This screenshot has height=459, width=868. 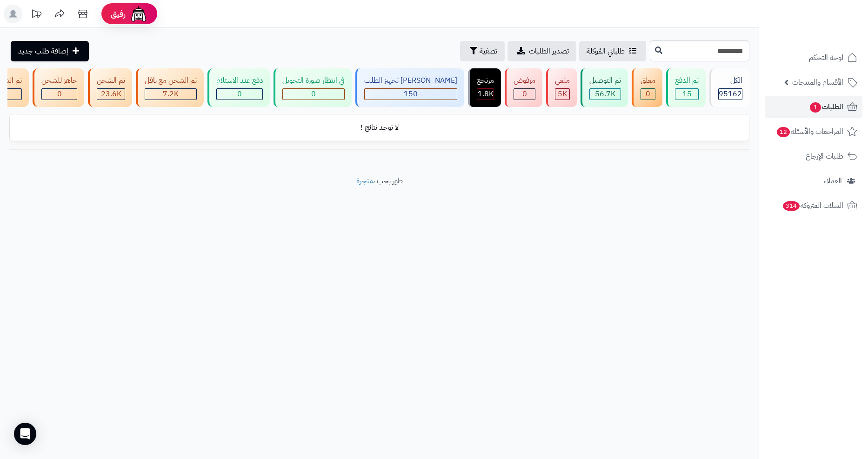 What do you see at coordinates (818, 82) in the screenshot?
I see `span: الأقسام والمنتجات` at bounding box center [818, 82].